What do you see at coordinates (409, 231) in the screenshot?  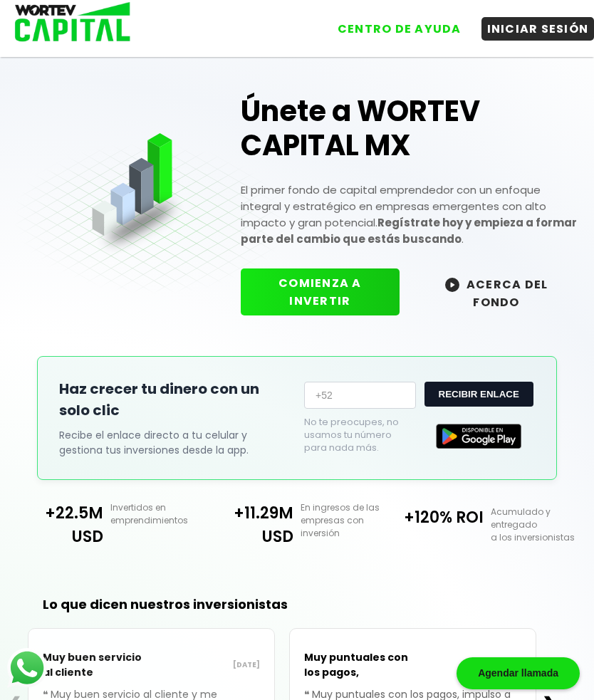 I see `strong: Regístrate hoy y empieza a formar parte del cambio que estás buscando` at bounding box center [409, 231].